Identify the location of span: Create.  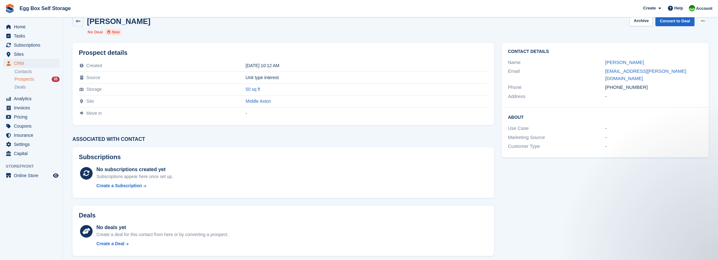
(650, 8).